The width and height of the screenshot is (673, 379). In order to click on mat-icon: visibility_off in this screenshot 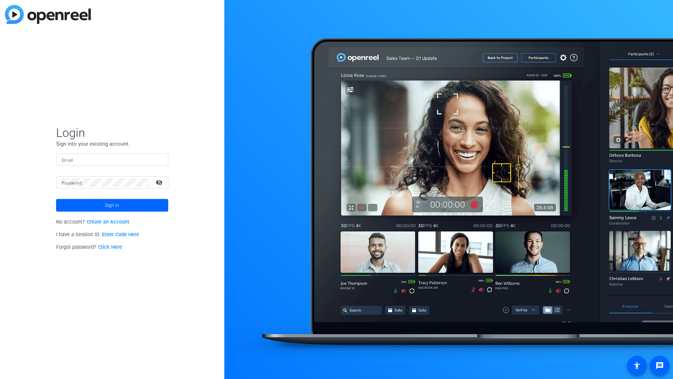, I will do `click(160, 182)`.